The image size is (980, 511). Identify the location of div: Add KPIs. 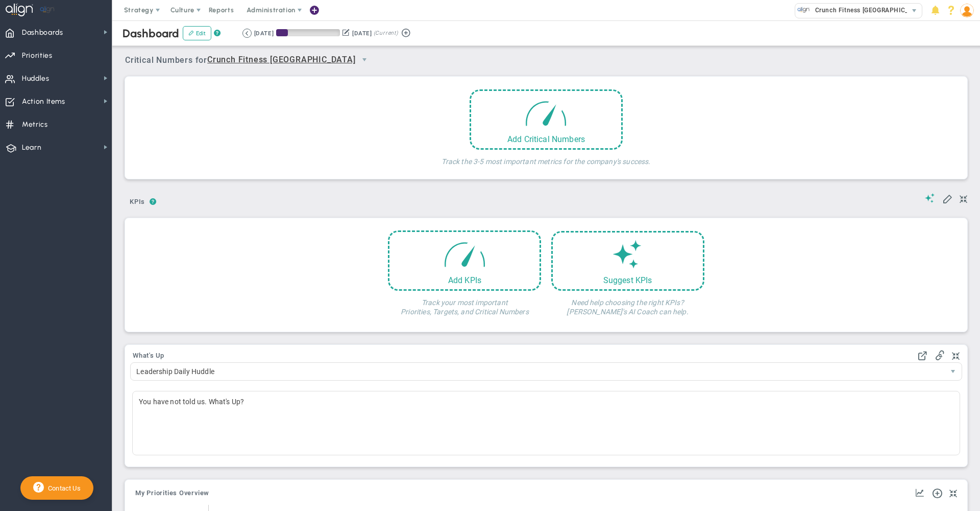
(465, 280).